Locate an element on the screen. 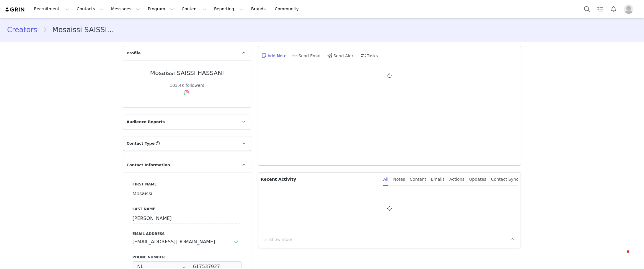  input: Email Address is located at coordinates (187, 246).